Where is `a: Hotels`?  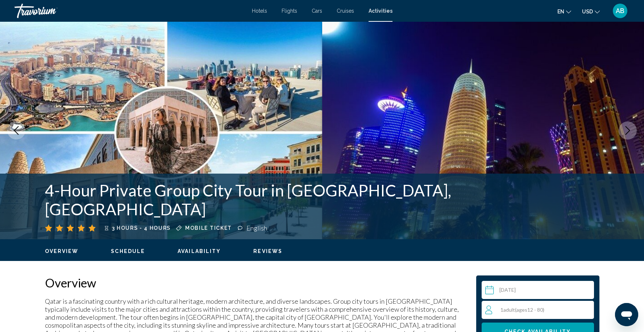
a: Hotels is located at coordinates (260, 11).